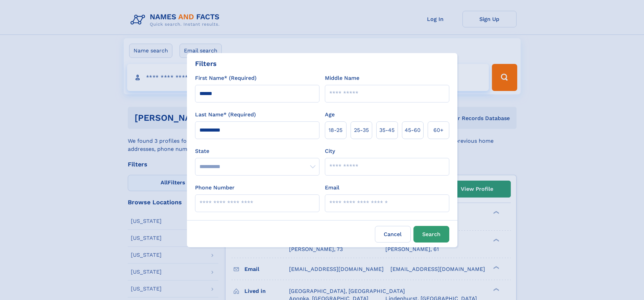 The width and height of the screenshot is (644, 300). What do you see at coordinates (330, 151) in the screenshot?
I see `label: City` at bounding box center [330, 151].